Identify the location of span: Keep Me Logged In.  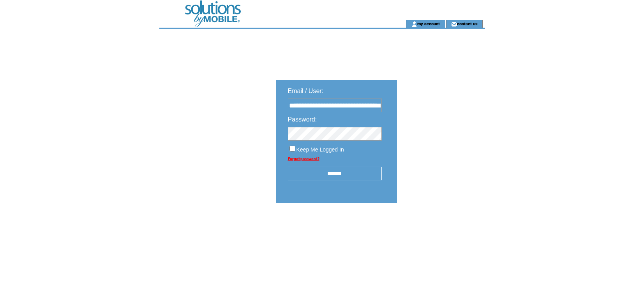
(321, 150).